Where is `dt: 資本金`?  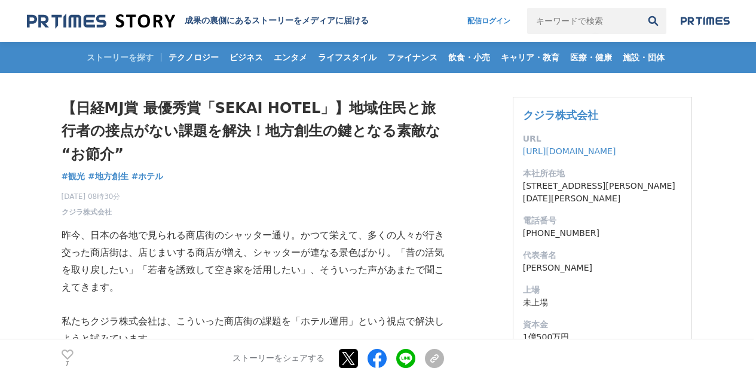 dt: 資本金 is located at coordinates (602, 324).